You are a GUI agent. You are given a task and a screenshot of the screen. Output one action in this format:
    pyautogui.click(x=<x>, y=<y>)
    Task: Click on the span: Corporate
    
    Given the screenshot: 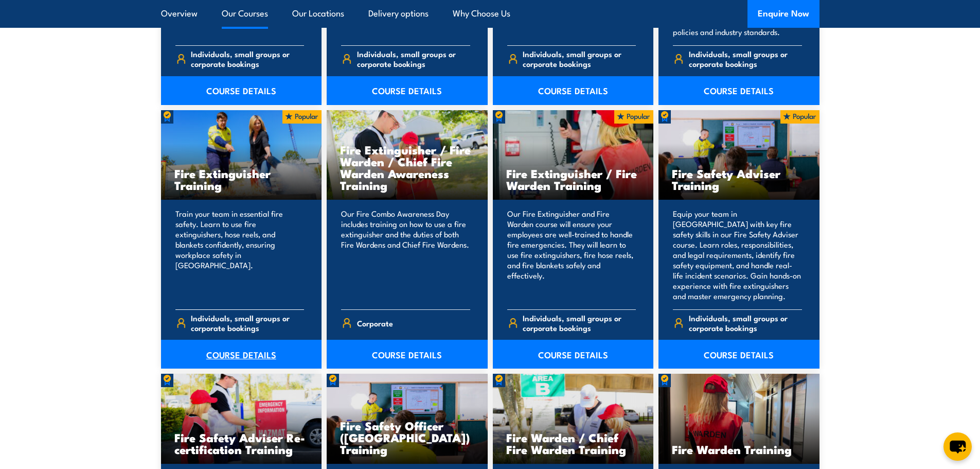 What is the action you would take?
    pyautogui.click(x=375, y=323)
    